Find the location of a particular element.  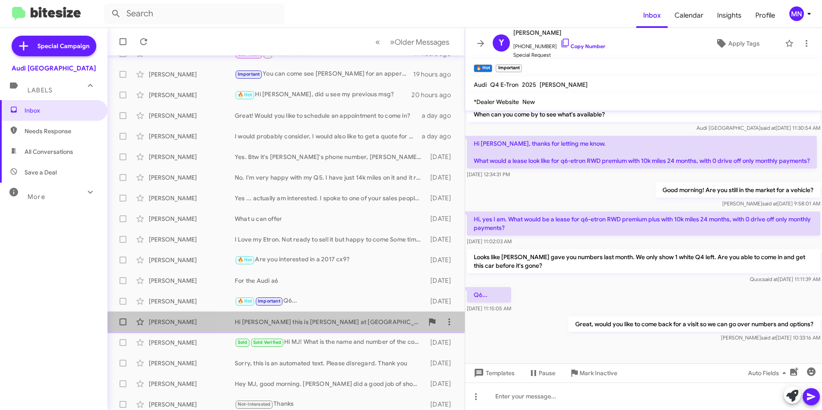

span: Labels is located at coordinates (40, 90).